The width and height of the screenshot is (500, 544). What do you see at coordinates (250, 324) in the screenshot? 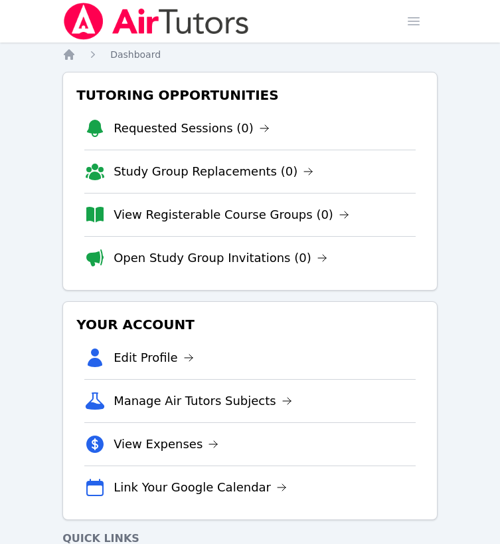
I see `h3: Your Account` at bounding box center [250, 324].